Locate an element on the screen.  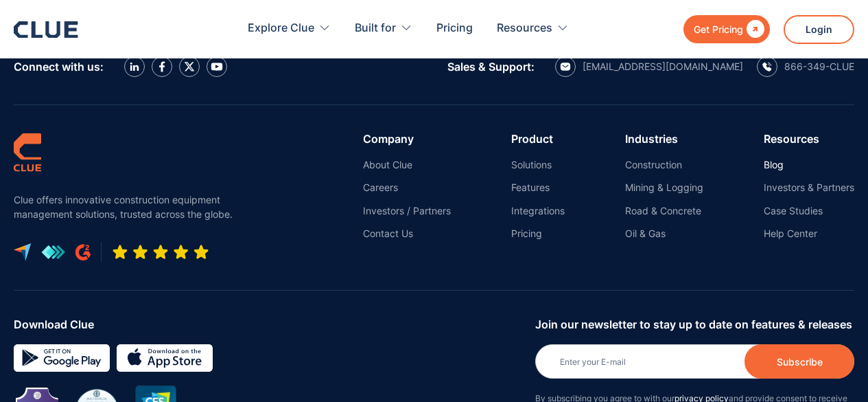
img: capterra logo icon is located at coordinates (22, 252).